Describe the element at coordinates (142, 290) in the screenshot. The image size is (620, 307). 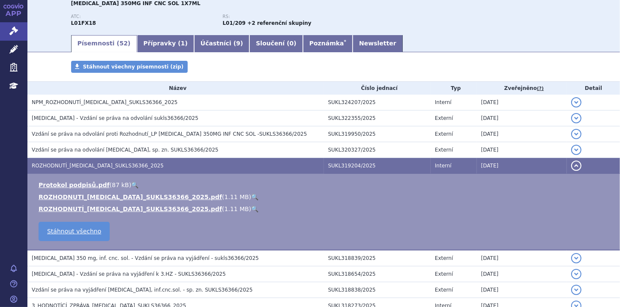
I see `span: Vzdání se práva na vyjádření RYBREVANT, inf.cnc.sol. - sp. zn. SUKLS36366/2025` at that location.